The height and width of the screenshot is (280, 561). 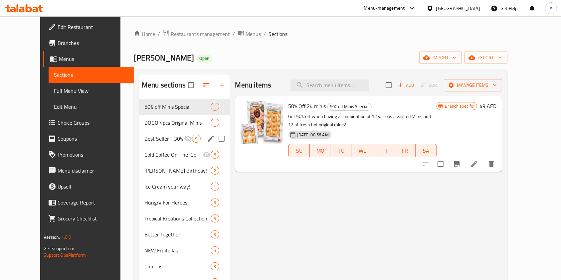 What do you see at coordinates (93, 43) in the screenshot?
I see `span: Branches` at bounding box center [93, 43].